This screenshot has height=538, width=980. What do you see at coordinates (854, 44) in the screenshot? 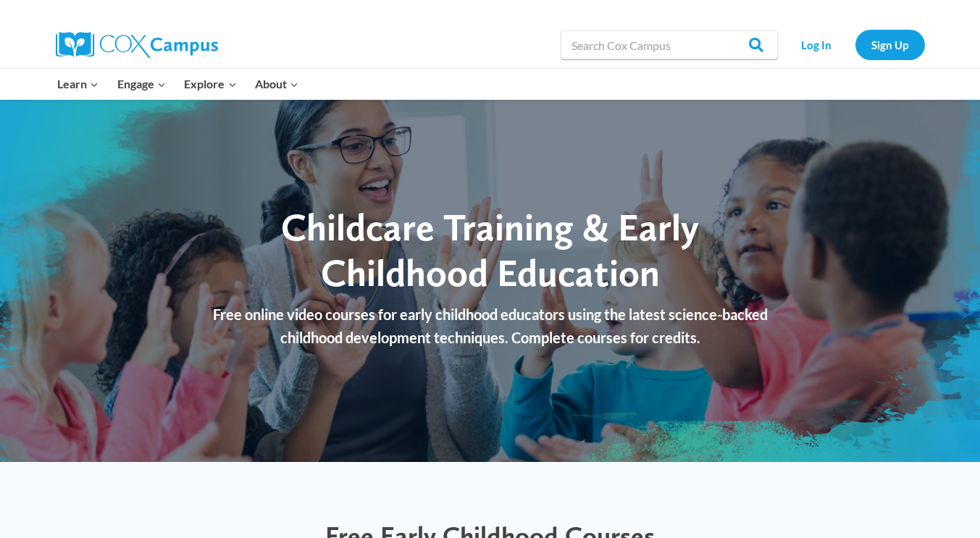
I see `nav: Secondary Navigation` at bounding box center [854, 44].